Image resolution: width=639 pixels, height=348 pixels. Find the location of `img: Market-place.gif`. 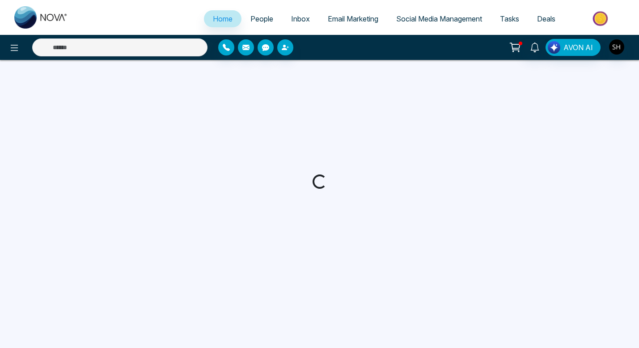

img: Market-place.gif is located at coordinates (601, 18).